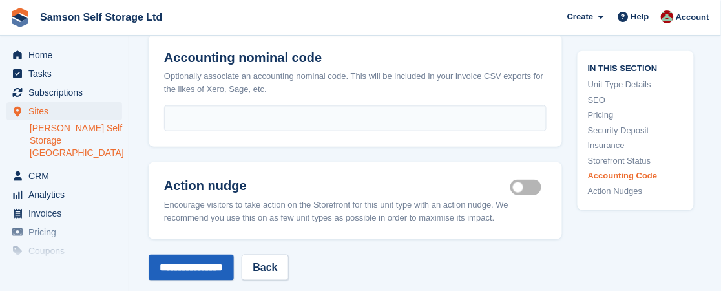  What do you see at coordinates (101, 17) in the screenshot?
I see `a: Samson Self Storage Ltd` at bounding box center [101, 17].